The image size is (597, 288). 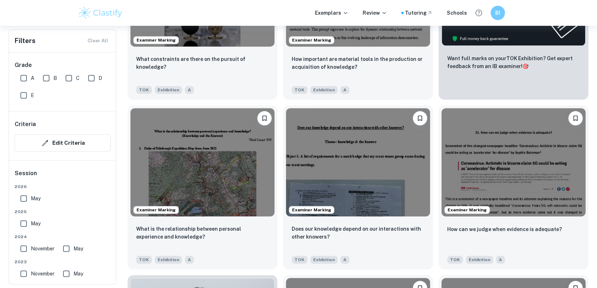 I want to click on span: B, so click(x=55, y=78).